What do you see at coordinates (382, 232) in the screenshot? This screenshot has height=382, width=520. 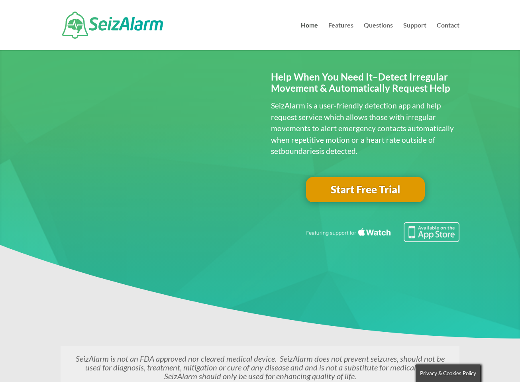 I see `img: Seizure detection available in the Apple App Store.` at bounding box center [382, 232].